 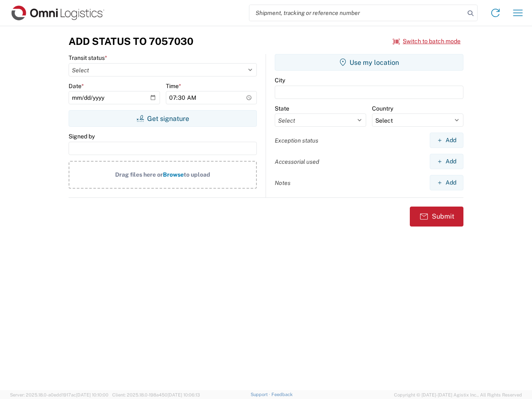 What do you see at coordinates (173, 175) in the screenshot?
I see `span: Browse` at bounding box center [173, 175].